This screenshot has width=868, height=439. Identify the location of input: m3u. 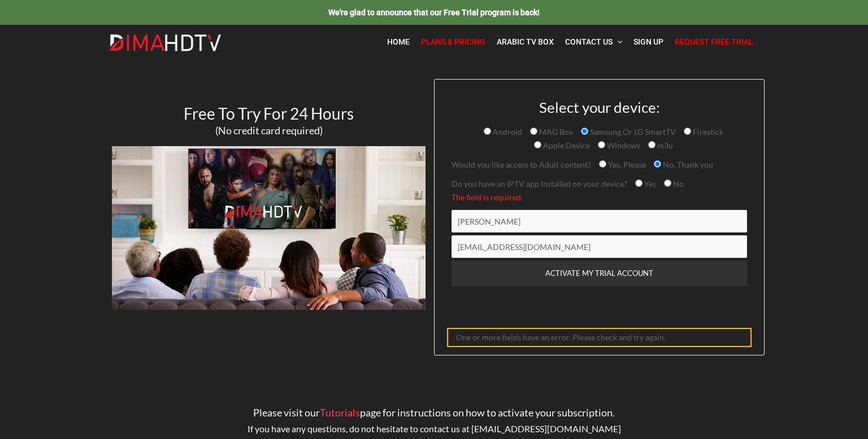
(651, 144).